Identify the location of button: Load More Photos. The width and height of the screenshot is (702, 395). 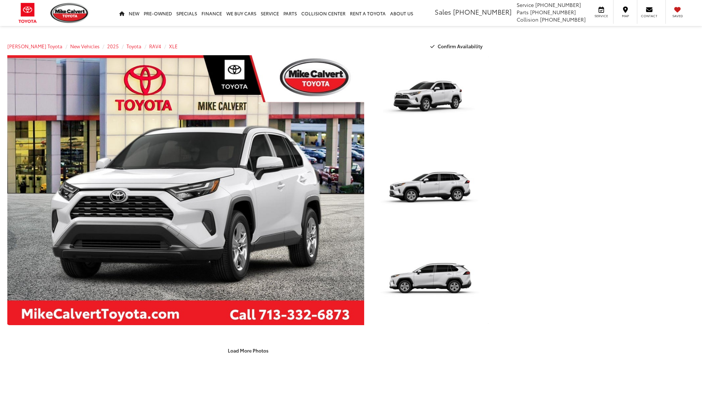
(248, 350).